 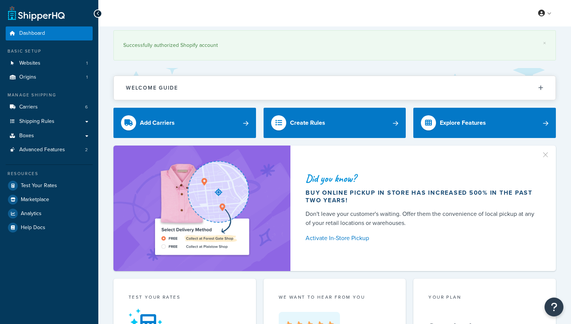 What do you see at coordinates (307, 123) in the screenshot?
I see `div: Create Rules` at bounding box center [307, 123].